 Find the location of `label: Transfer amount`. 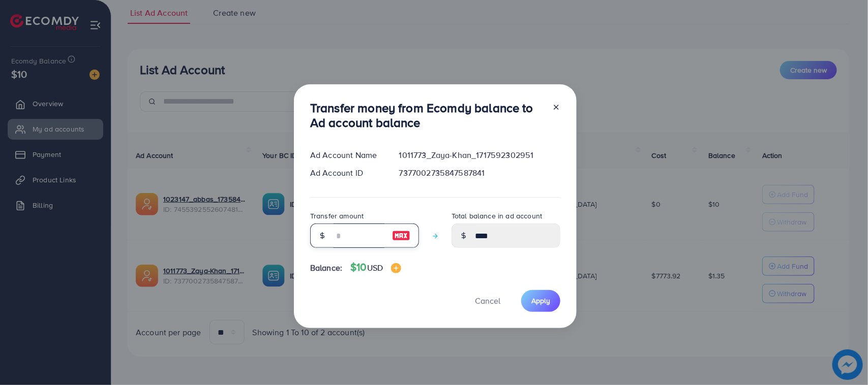

label: Transfer amount is located at coordinates (336, 216).